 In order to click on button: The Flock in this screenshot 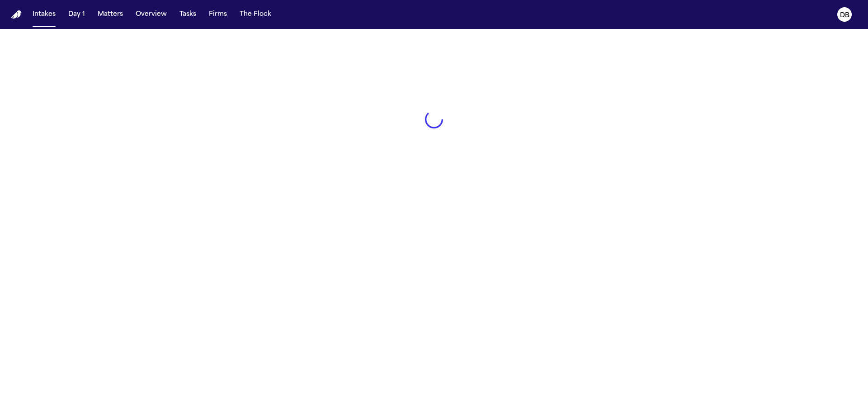, I will do `click(256, 15)`.